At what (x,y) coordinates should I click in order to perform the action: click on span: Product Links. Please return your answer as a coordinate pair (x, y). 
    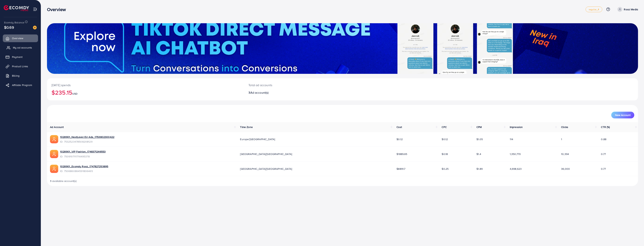
    Looking at the image, I should click on (20, 66).